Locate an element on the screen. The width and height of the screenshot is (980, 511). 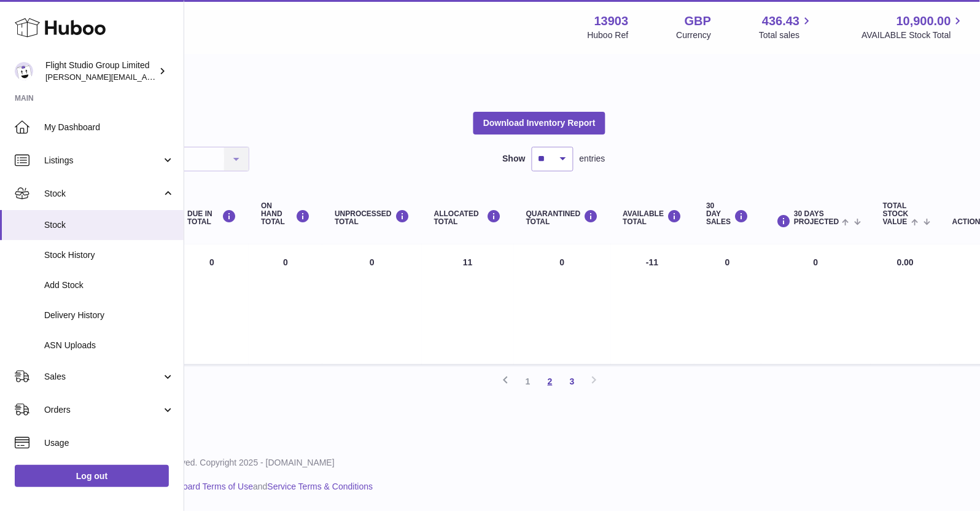
span: 0 is located at coordinates (563, 263).